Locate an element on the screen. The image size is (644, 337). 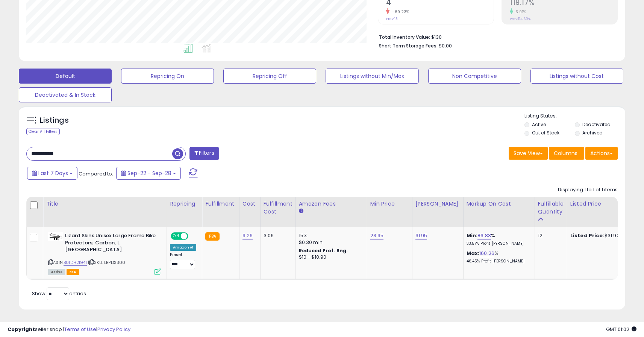
b: Total Inventory Value: is located at coordinates (404, 37).